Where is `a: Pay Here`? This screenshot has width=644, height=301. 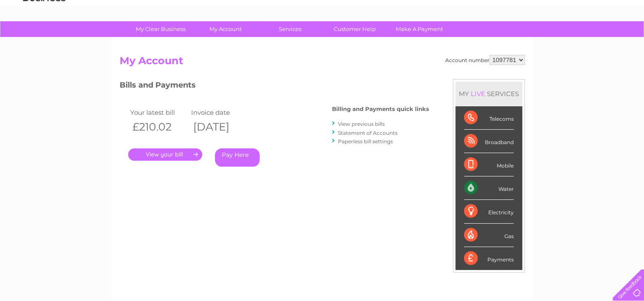
a: Pay Here is located at coordinates (237, 157).